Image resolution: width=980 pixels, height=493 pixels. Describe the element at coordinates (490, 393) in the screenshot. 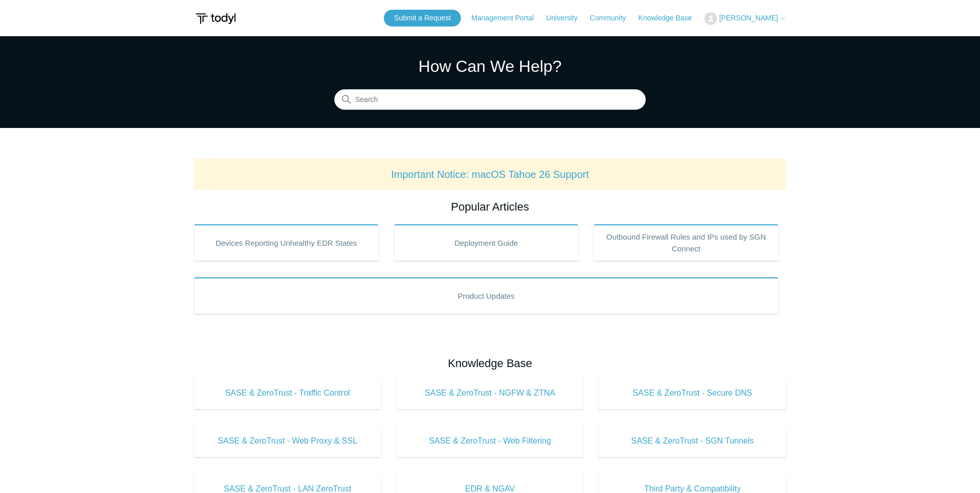

I see `a: SASE & ZeroTrust - NGFW & ZTNA` at that location.